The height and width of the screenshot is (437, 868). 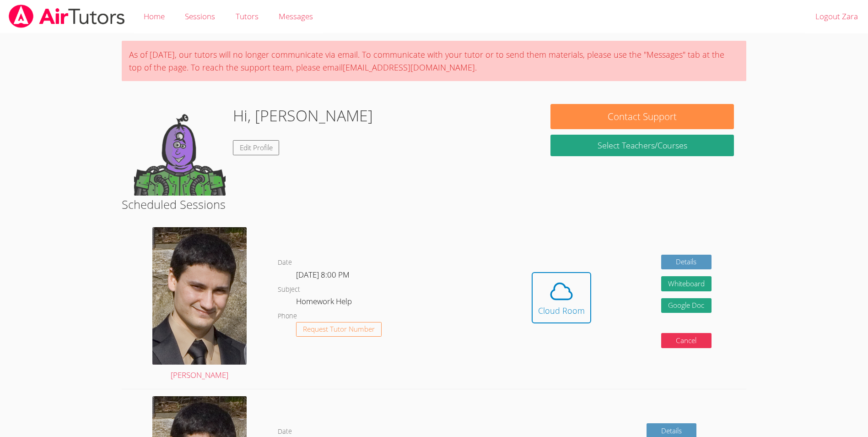 I want to click on a: Edit Profile, so click(x=256, y=148).